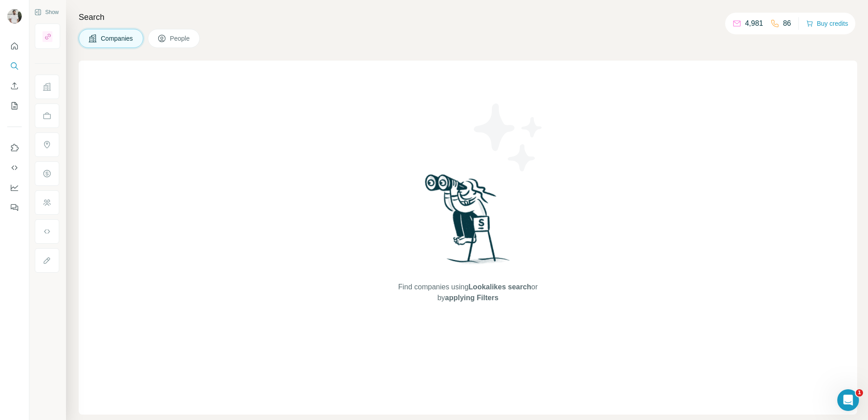 The image size is (868, 420). Describe the element at coordinates (14, 148) in the screenshot. I see `button: Use Surfe on LinkedIn` at that location.